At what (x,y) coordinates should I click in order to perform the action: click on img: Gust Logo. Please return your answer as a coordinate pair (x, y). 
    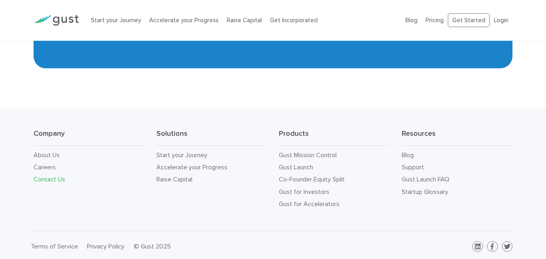
    Looking at the image, I should click on (56, 20).